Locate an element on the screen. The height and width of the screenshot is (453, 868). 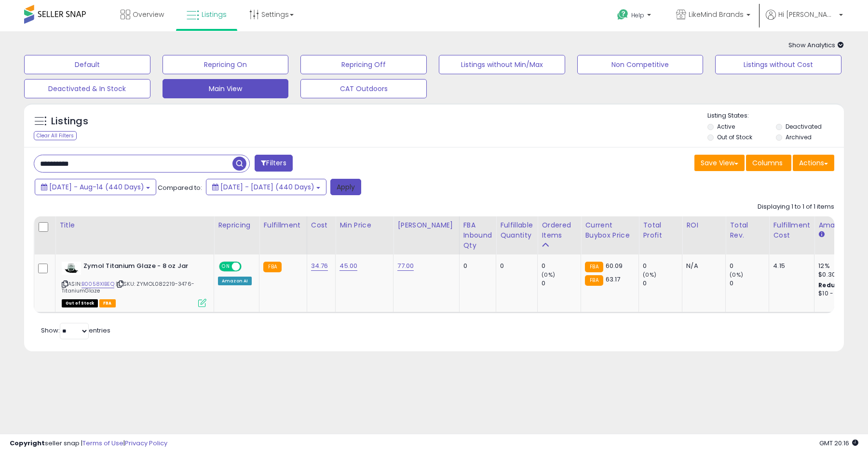
button: Non Competitive is located at coordinates (640, 65).